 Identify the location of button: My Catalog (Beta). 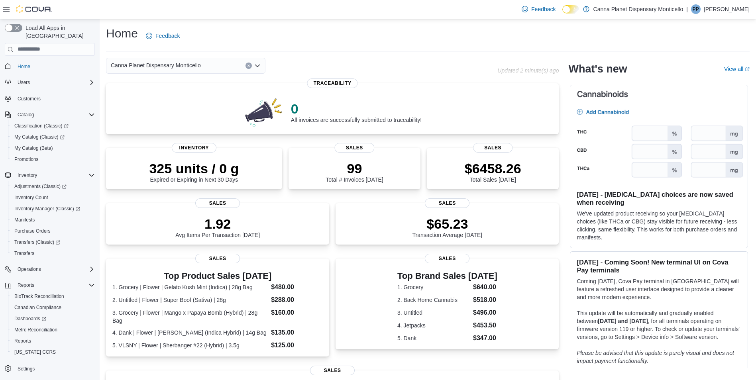
(53, 148).